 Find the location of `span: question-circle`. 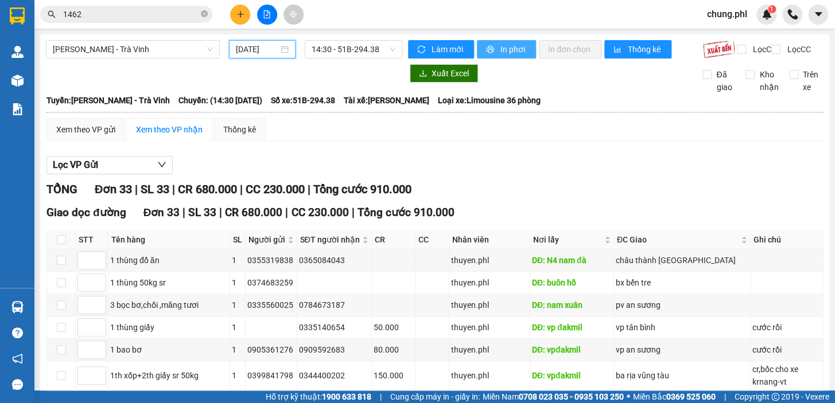

span: question-circle is located at coordinates (17, 333).